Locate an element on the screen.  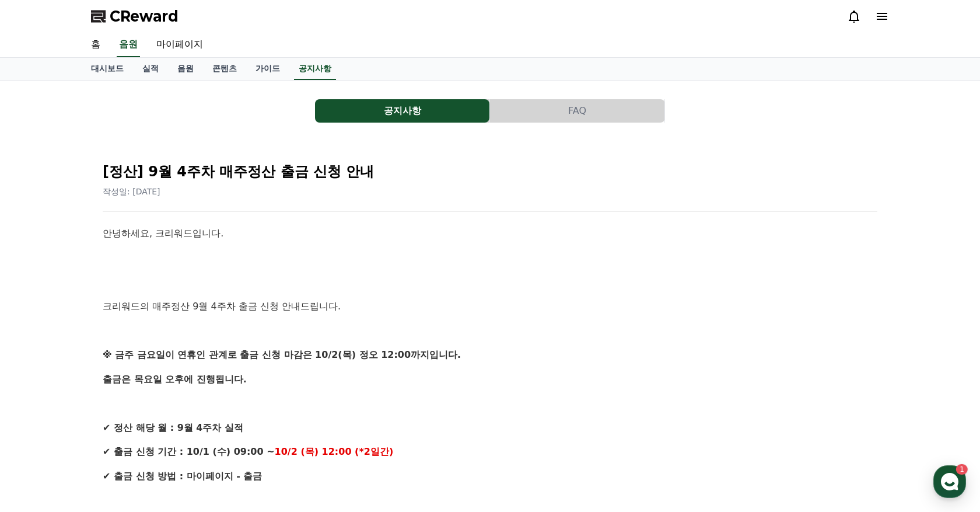
strong: ※ 금주 금요일이 연휴인 관계로 출금 신청 마감은 10/2(목) 정오 12:00까지입니다. is located at coordinates (282, 354).